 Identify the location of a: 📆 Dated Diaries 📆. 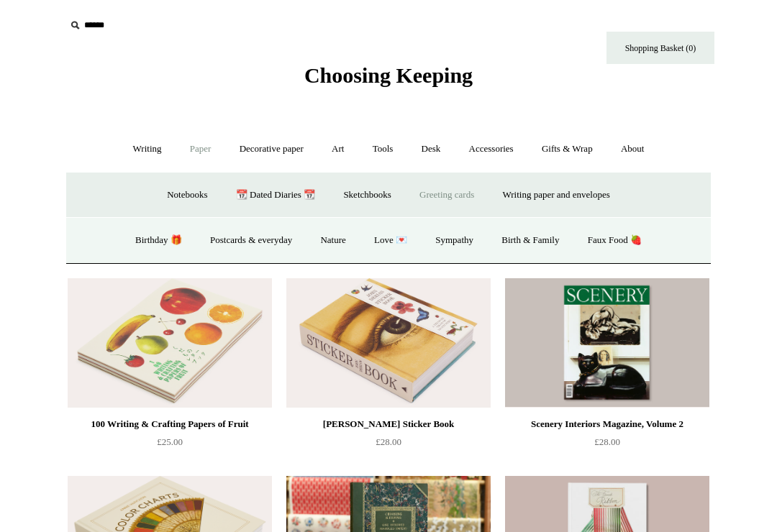
(275, 195).